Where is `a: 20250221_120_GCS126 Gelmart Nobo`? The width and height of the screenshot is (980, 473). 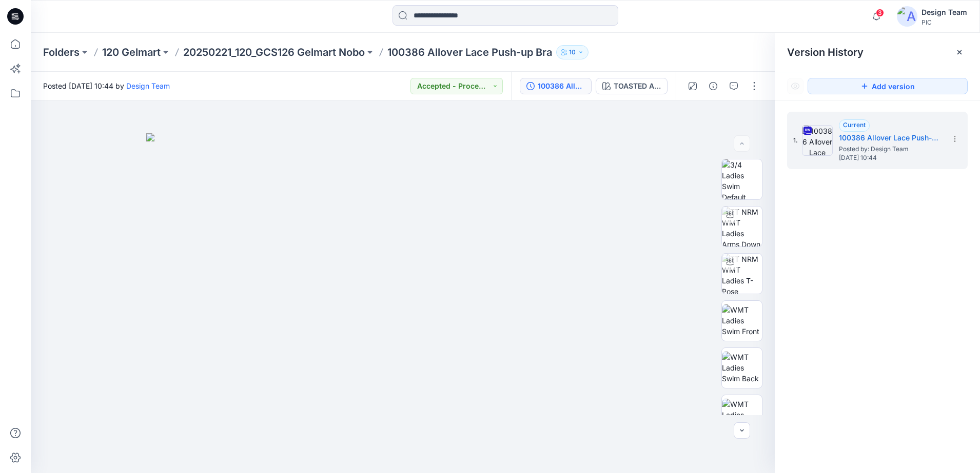 a: 20250221_120_GCS126 Gelmart Nobo is located at coordinates (274, 52).